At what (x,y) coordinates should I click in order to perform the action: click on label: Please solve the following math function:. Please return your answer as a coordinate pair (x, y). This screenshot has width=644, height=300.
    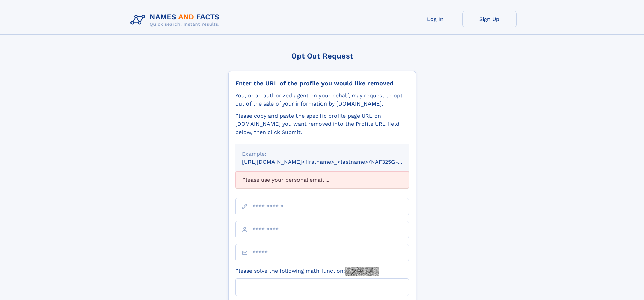
    Looking at the image, I should click on (307, 271).